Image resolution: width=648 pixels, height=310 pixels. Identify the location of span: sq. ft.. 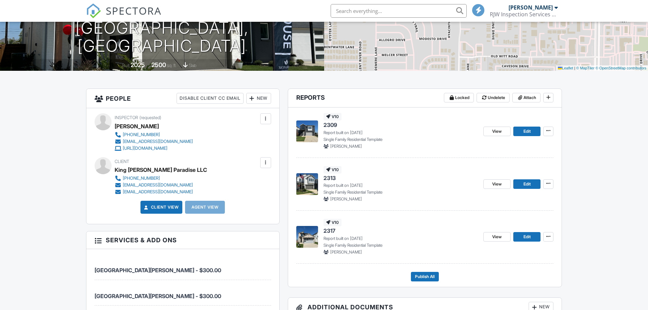
(172, 65).